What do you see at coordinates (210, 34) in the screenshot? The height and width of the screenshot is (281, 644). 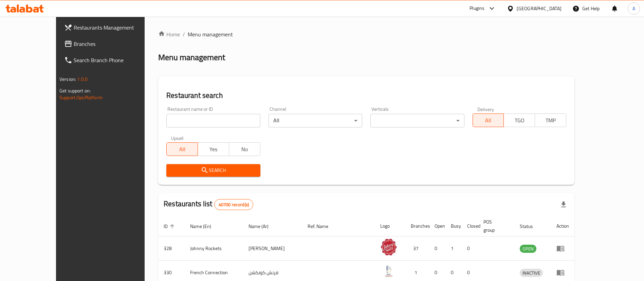 I see `span: Menu management` at bounding box center [210, 34].